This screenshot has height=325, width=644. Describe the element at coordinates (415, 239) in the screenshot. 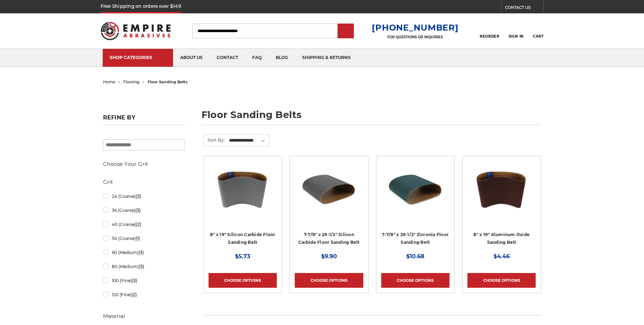

I see `a: 7-7/8" x 29-1/2" Zirconia Floor Sanding Belt` at that location.